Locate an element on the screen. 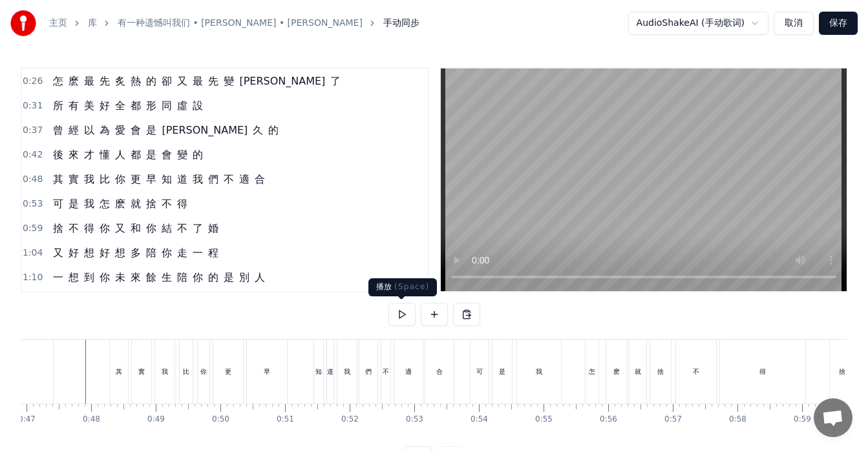 The image size is (868, 450). span: 麽 is located at coordinates (120, 204).